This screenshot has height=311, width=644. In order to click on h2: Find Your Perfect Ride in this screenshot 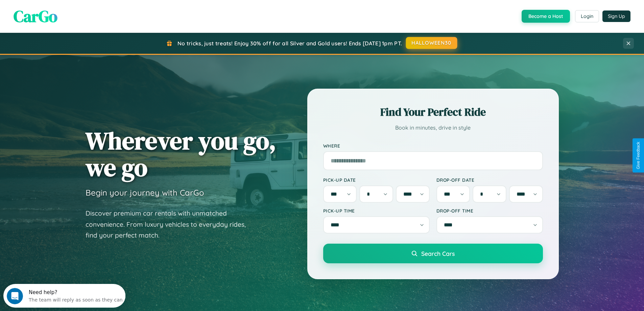, I will do `click(433, 112)`.